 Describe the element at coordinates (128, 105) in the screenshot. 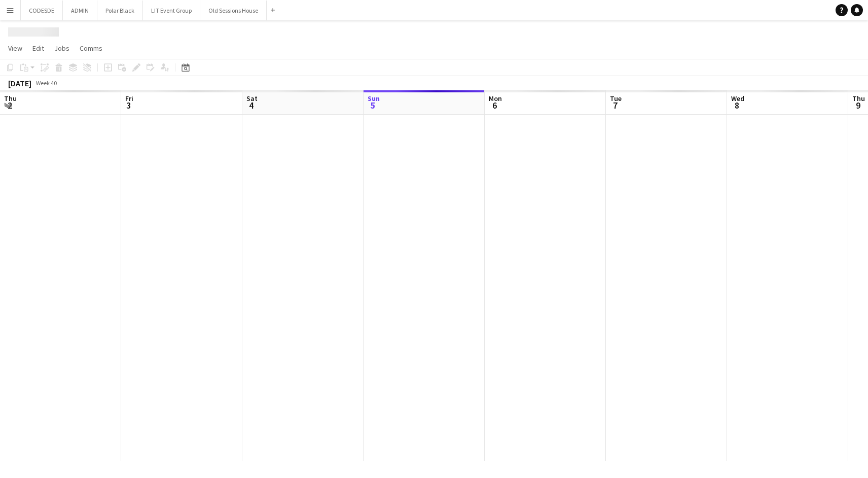

I see `span: 3` at that location.